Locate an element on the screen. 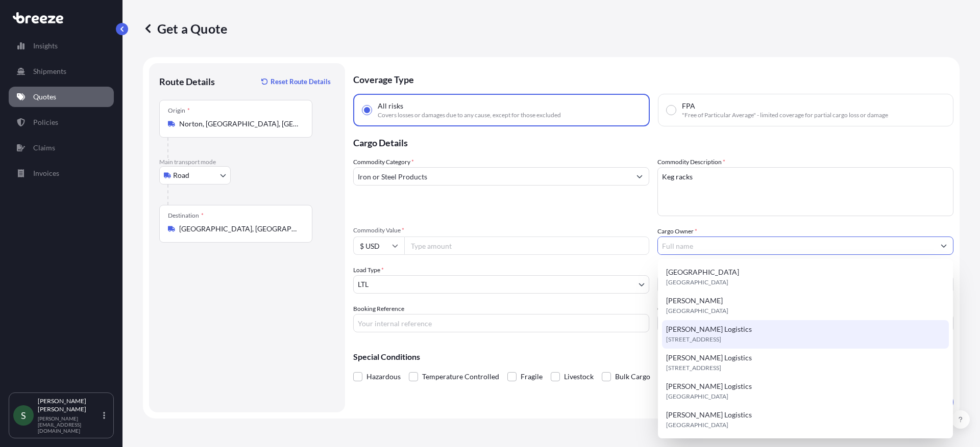  label: Carrier Name is located at coordinates (675, 309).